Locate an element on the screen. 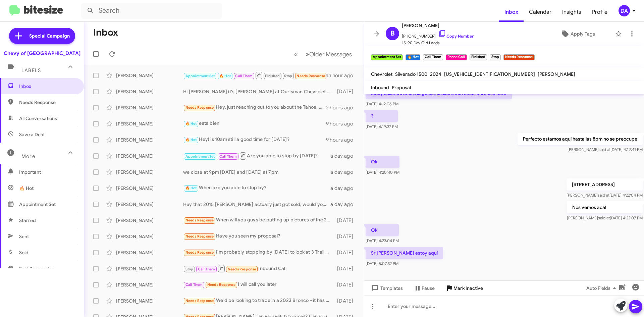 Image resolution: width=644 pixels, height=317 pixels. div: esta bien is located at coordinates (255, 123).